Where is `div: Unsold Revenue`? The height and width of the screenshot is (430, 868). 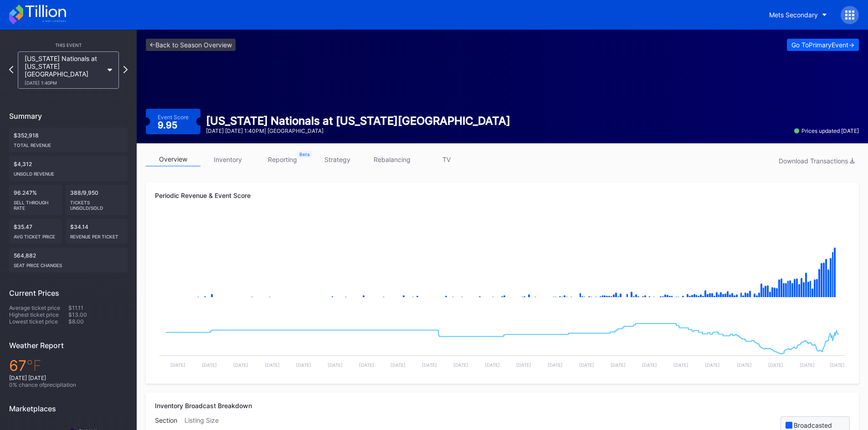 div: Unsold Revenue is located at coordinates (69, 172).